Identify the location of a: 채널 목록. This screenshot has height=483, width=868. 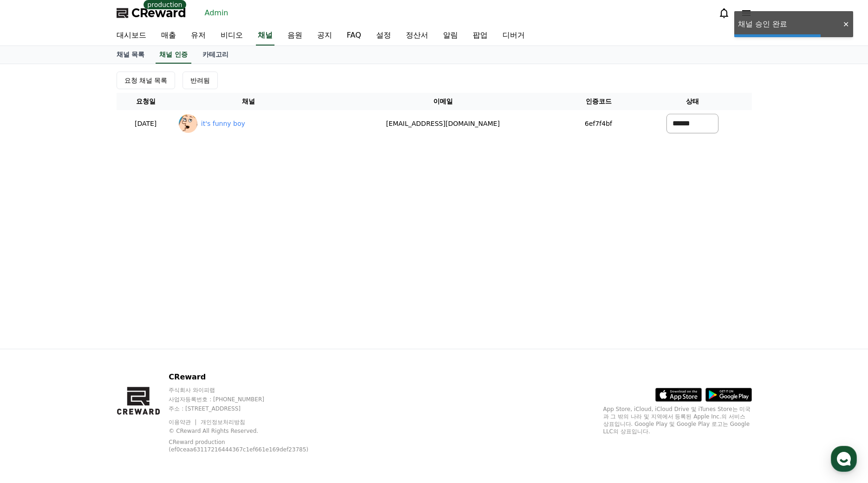
(131, 55).